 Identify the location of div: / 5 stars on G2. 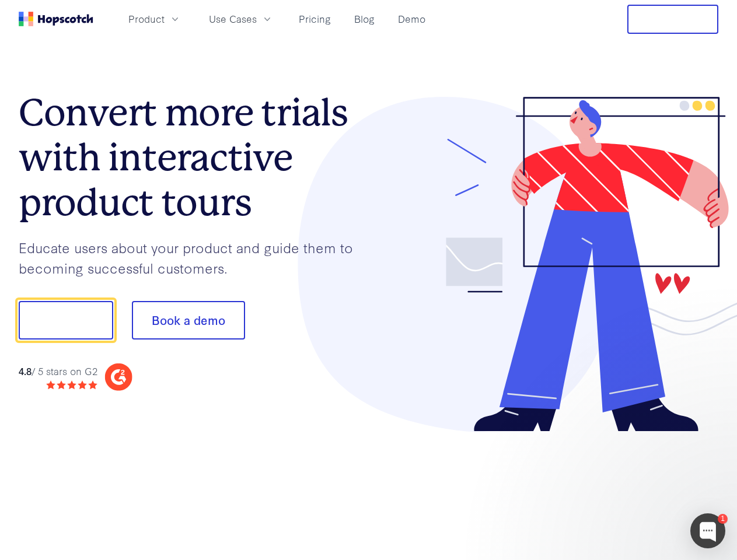
(58, 371).